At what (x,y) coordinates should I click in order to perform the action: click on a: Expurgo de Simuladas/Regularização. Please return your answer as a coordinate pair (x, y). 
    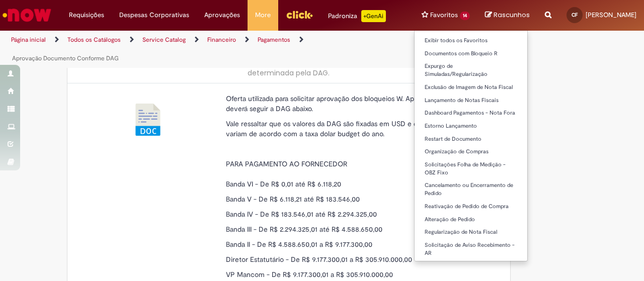
    Looking at the image, I should click on (471, 70).